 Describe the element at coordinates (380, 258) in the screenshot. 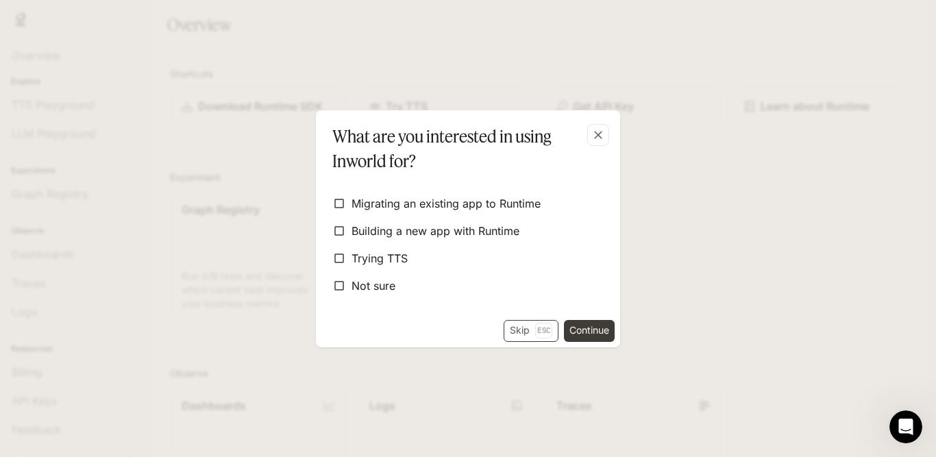

I see `span: Trying TTS` at that location.